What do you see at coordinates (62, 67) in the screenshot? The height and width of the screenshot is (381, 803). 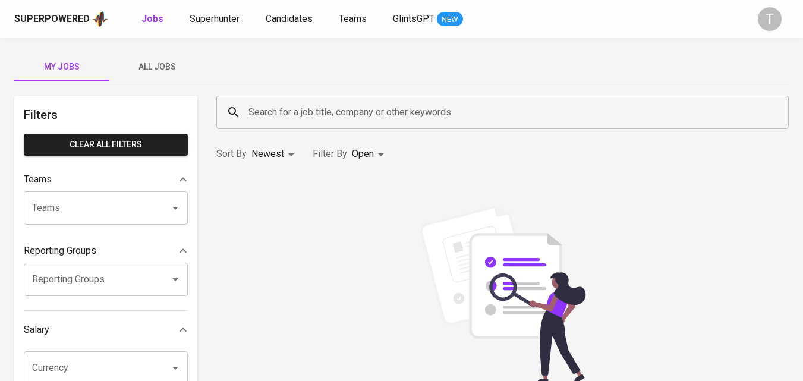 I see `span: My Jobs` at bounding box center [62, 67].